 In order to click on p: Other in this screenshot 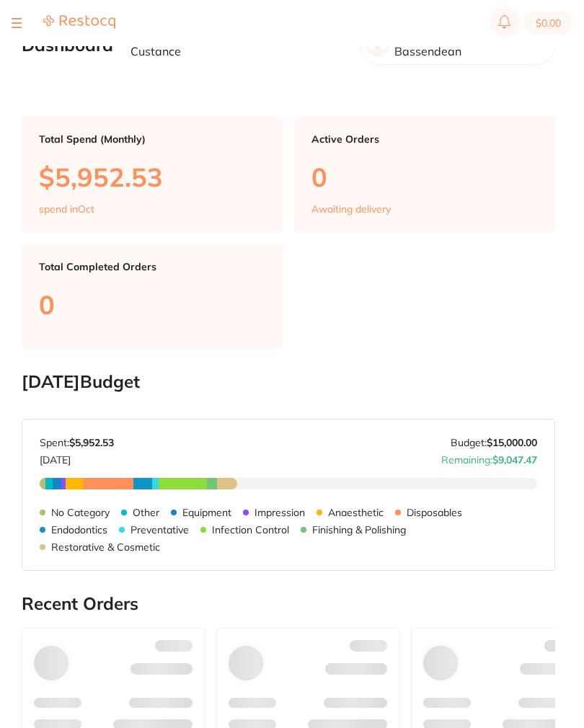, I will do `click(145, 513)`.